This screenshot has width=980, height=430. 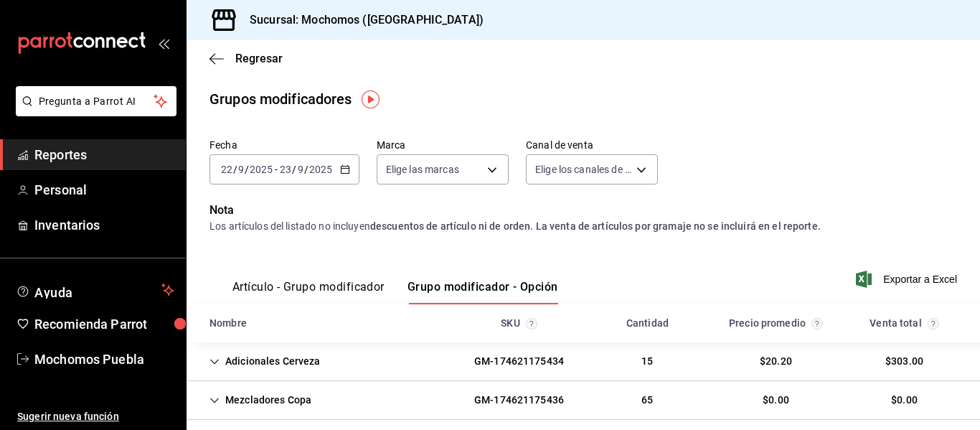 I want to click on span: Sugerir nueva función, so click(x=96, y=416).